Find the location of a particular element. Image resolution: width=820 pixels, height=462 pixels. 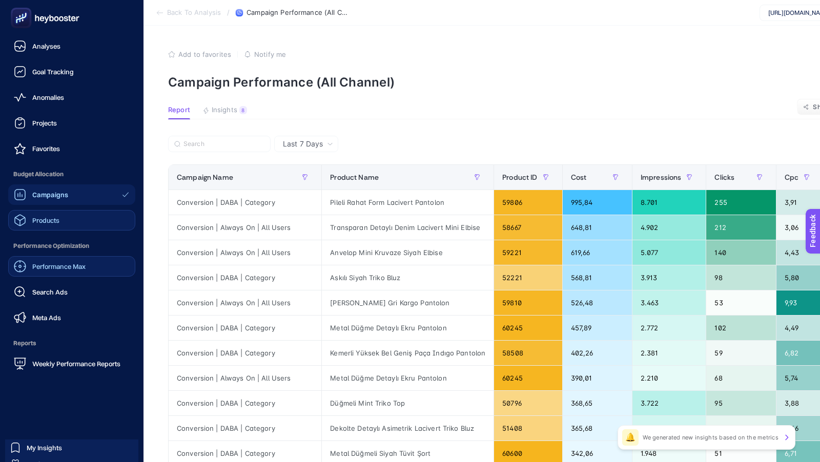

a: Meta Ads is located at coordinates (72, 318).